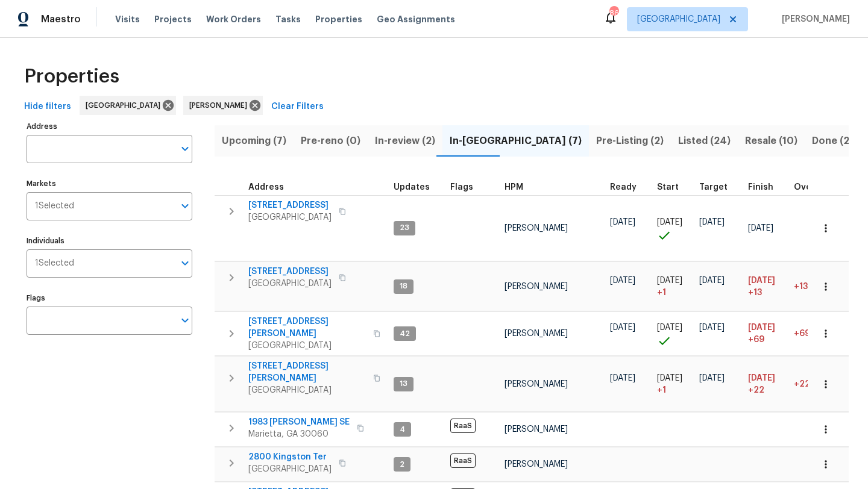  What do you see at coordinates (405, 141) in the screenshot?
I see `span: In-review (2)` at bounding box center [405, 141].